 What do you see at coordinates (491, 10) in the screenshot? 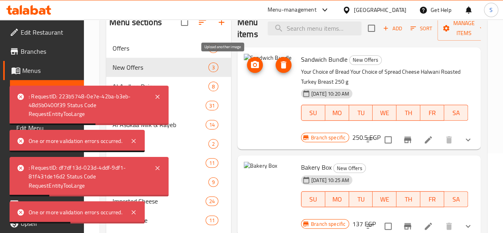
I see `span: S` at bounding box center [491, 10].